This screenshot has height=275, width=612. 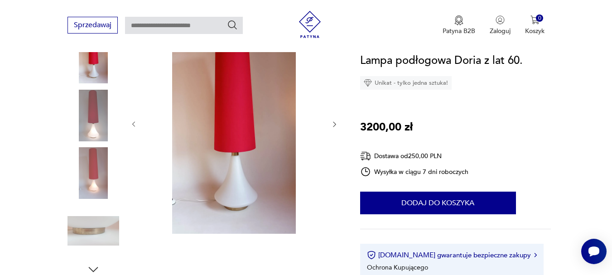 I want to click on h1: Lampa podłogowa Doria z lat 60., so click(x=441, y=61).